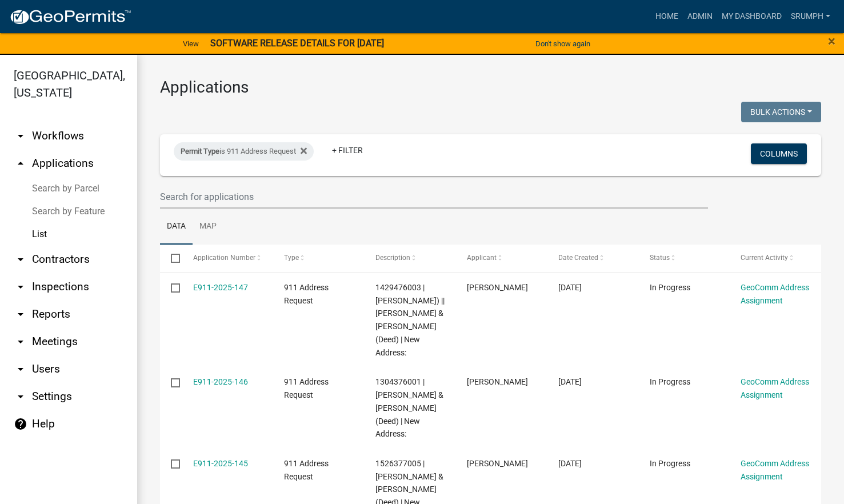 The image size is (844, 504). What do you see at coordinates (684, 259) in the screenshot?
I see `datatable-header-cell: Status` at bounding box center [684, 259].